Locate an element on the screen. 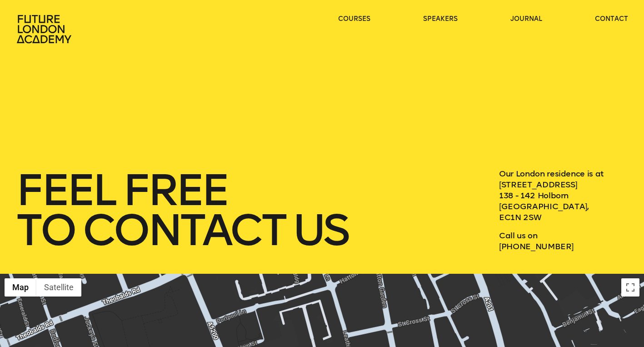 This screenshot has width=644, height=347. button: Toggle fullscreen view is located at coordinates (631, 287).